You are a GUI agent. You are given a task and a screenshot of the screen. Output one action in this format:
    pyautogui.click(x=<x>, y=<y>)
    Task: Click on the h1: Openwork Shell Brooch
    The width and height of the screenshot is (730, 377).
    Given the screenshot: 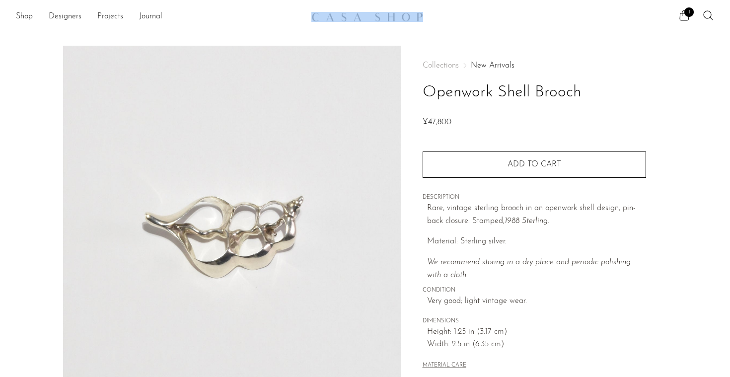 What is the action you would take?
    pyautogui.click(x=534, y=92)
    